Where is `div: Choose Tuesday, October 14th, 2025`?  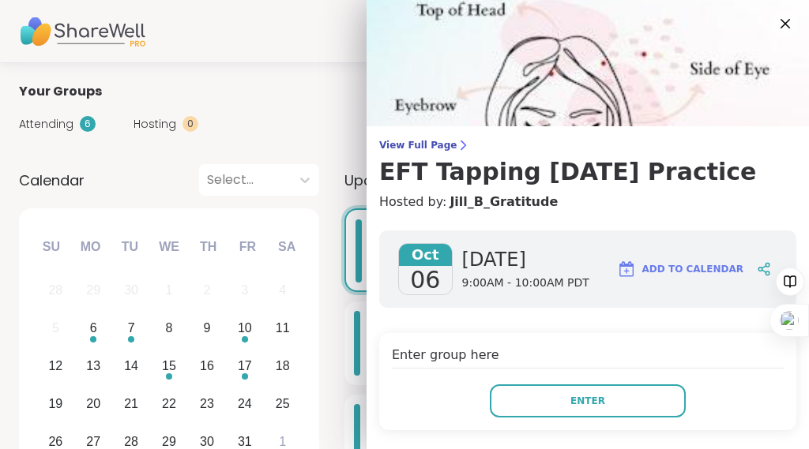
div: Choose Tuesday, October 14th, 2025 is located at coordinates (131, 366).